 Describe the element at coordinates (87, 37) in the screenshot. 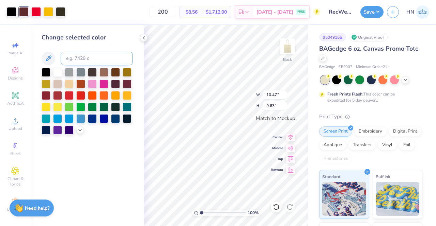

I see `div: Change selected color` at that location.